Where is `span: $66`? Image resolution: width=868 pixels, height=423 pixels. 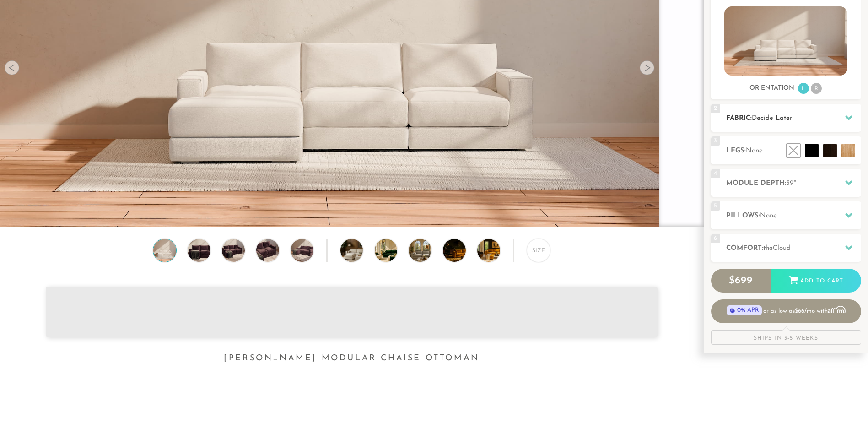 span: $66 is located at coordinates (799, 311).